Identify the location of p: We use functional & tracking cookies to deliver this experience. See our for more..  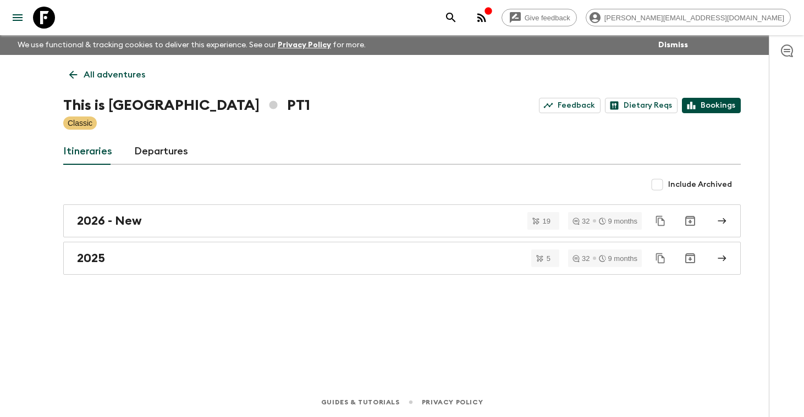
(191, 45).